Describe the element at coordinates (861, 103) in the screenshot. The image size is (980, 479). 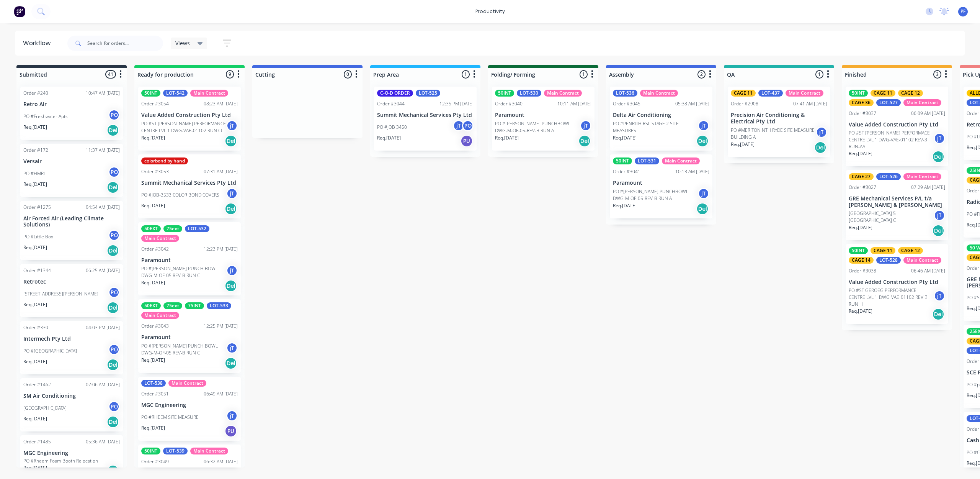
I see `div: CAGE 36` at that location.